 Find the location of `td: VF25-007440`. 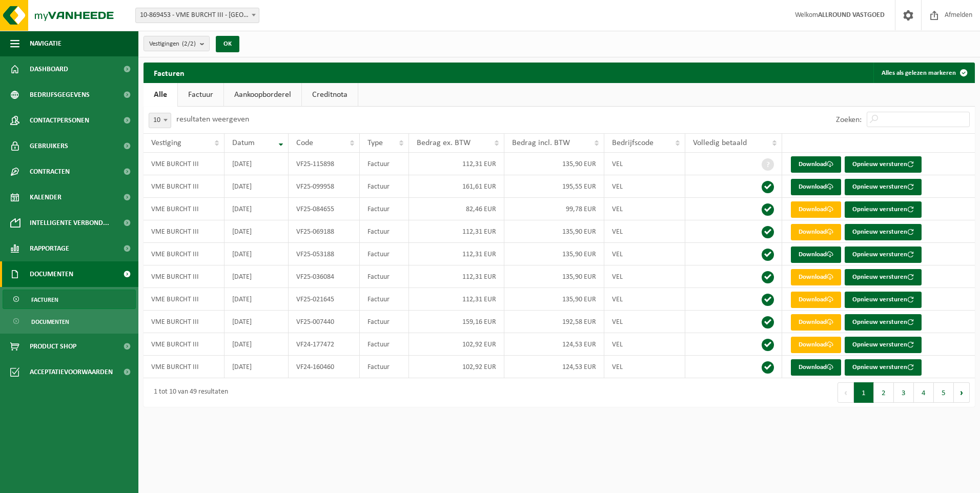

td: VF25-007440 is located at coordinates (324, 322).